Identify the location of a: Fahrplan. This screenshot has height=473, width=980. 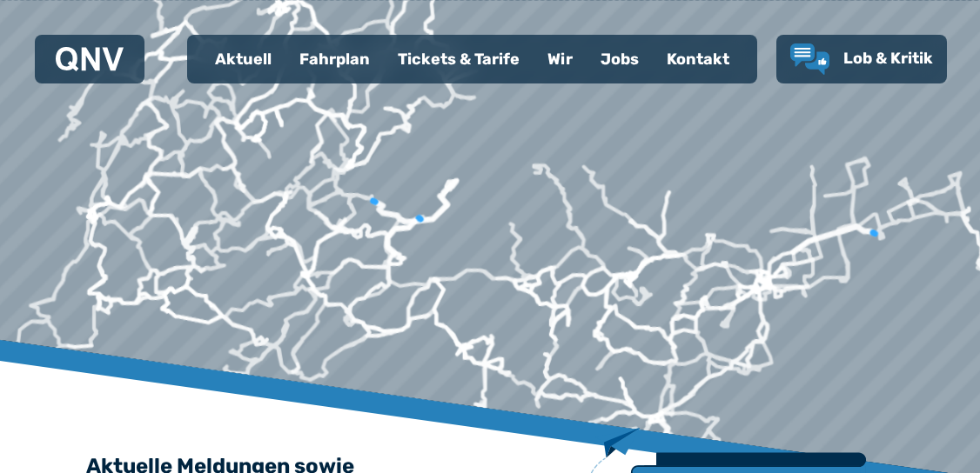
(334, 59).